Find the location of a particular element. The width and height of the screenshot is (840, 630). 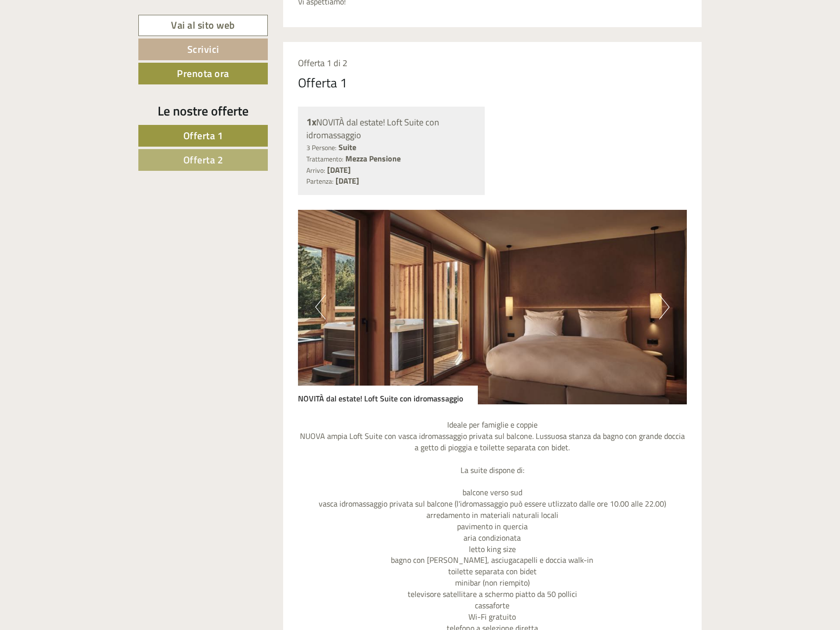

b: 1x is located at coordinates (311, 122).